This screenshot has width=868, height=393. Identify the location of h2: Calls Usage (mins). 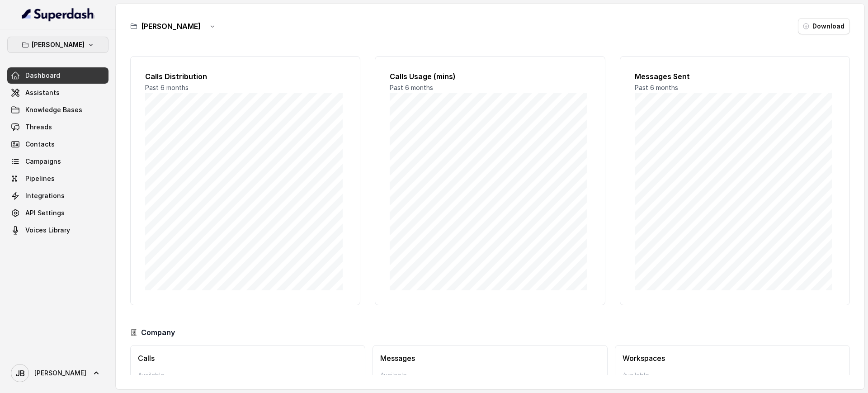
(490, 77).